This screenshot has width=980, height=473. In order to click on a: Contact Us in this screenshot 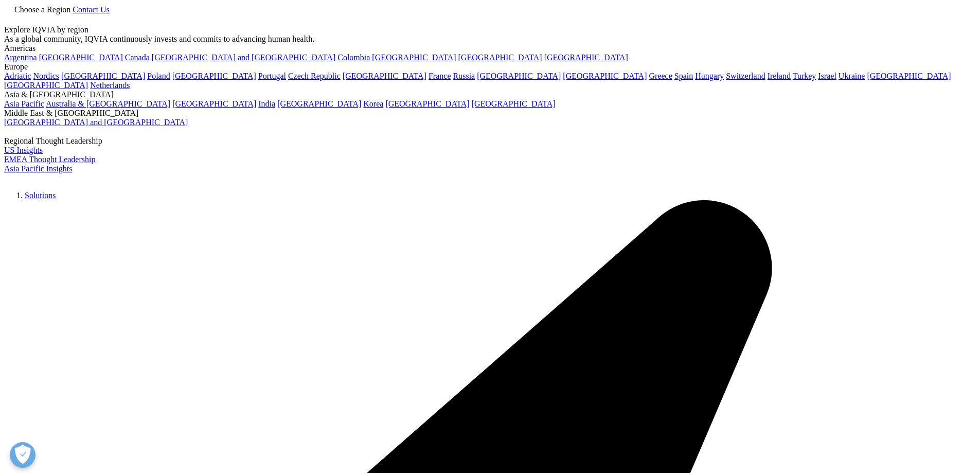, I will do `click(91, 9)`.